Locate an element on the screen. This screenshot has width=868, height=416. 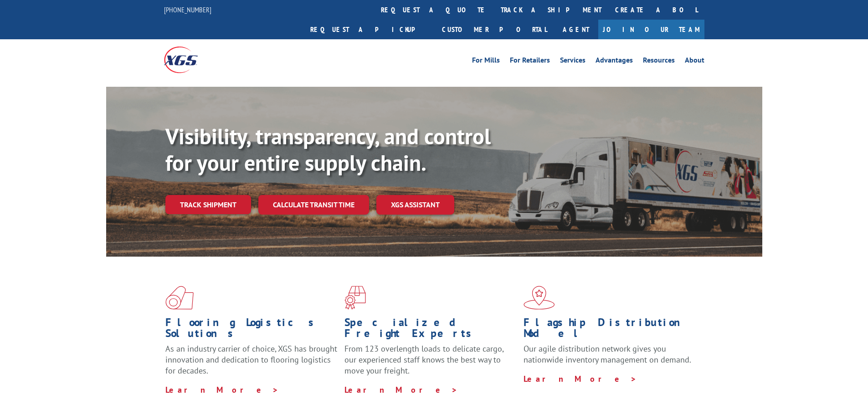
h1: Flooring Logistics Solutions is located at coordinates (252, 330).